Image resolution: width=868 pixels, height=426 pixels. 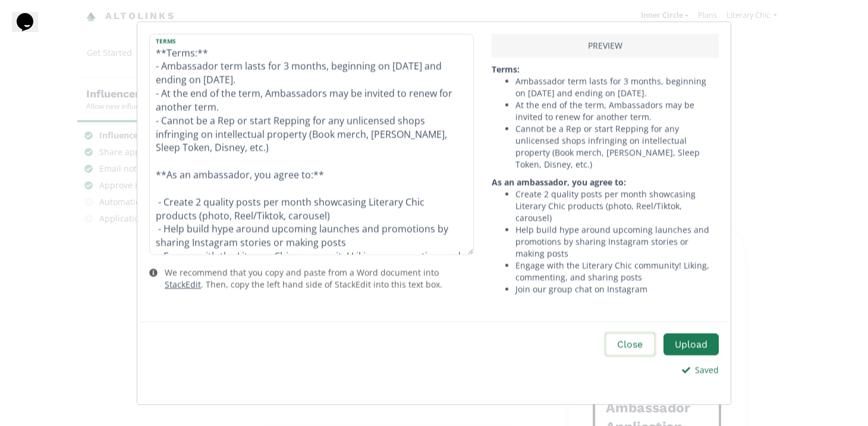 I want to click on div: We recommend that you copy and paste from a Word document into . Then, copy the left hand side of..., so click(x=319, y=279).